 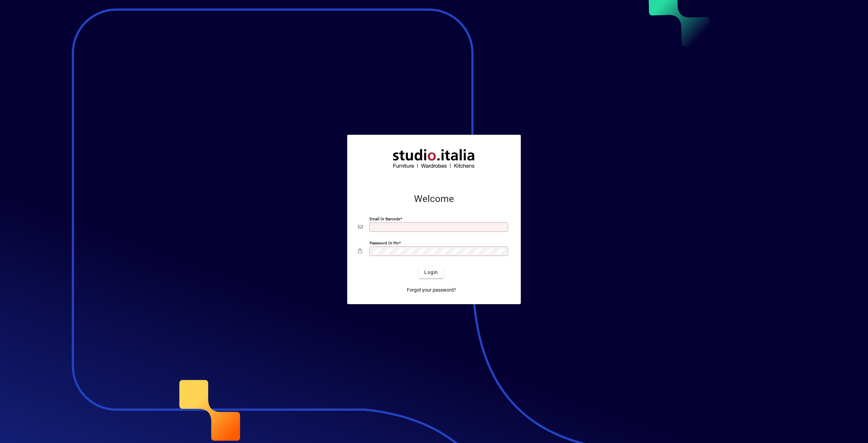 What do you see at coordinates (431, 290) in the screenshot?
I see `span: Forgot your password?` at bounding box center [431, 290].